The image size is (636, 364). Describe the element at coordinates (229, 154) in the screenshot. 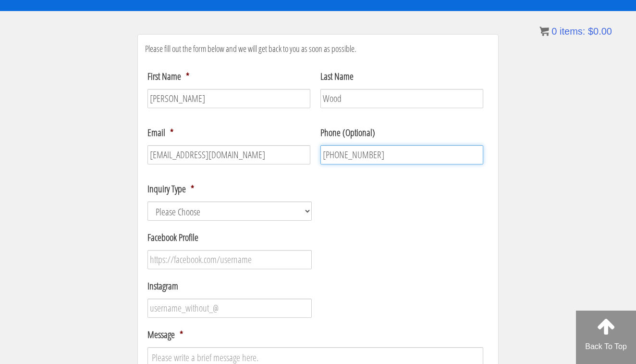

I see `input: Email` at that location.